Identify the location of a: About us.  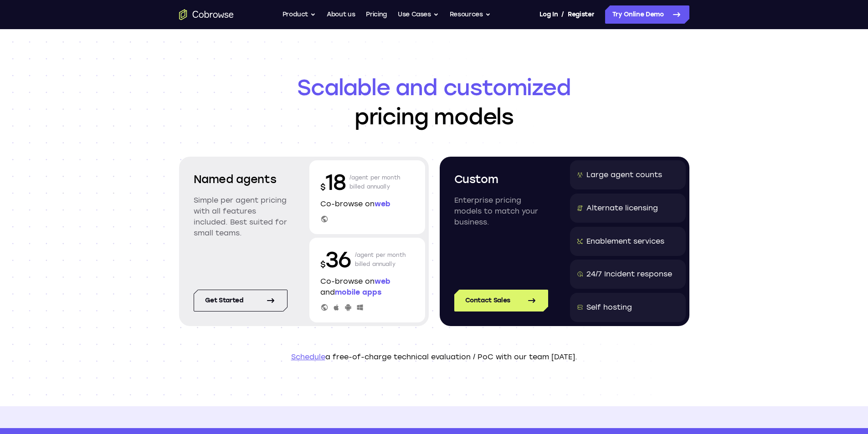
(340, 15).